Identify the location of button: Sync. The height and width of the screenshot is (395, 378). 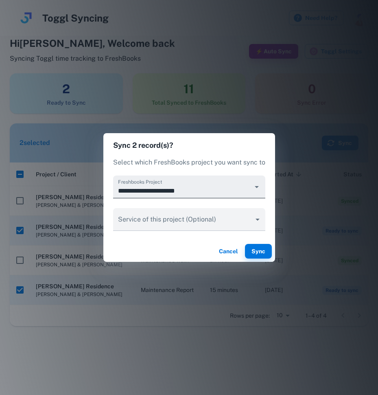
(259, 251).